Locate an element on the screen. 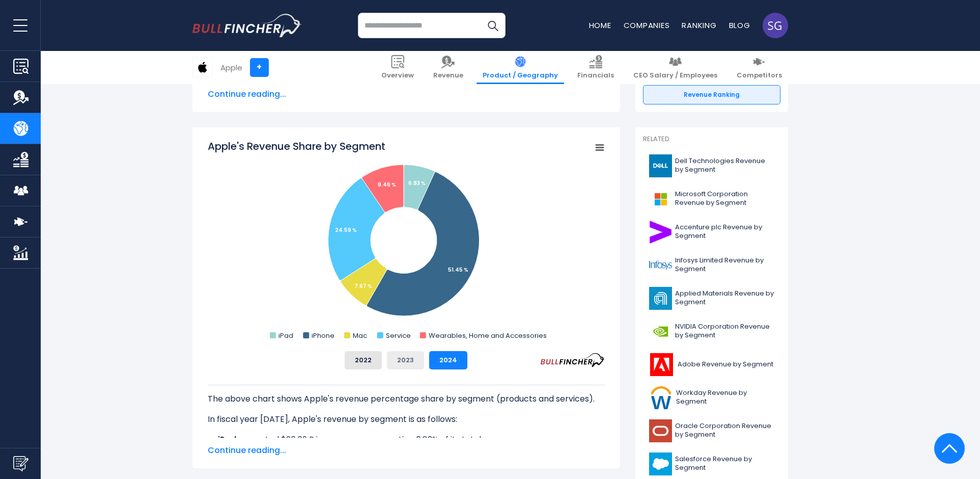  tspan: 7.67 % is located at coordinates (363, 286).